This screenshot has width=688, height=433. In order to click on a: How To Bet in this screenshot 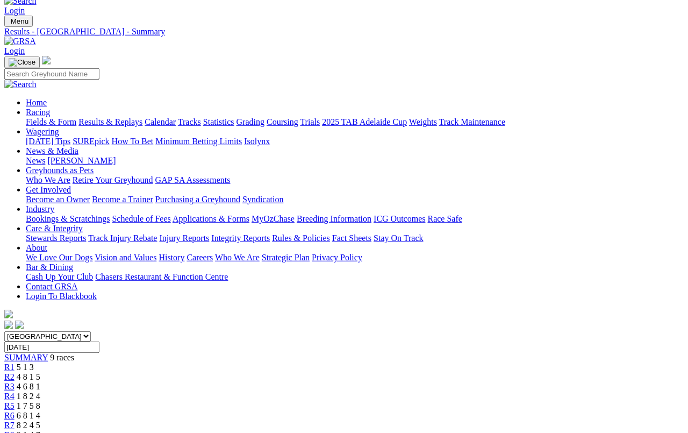, I will do `click(133, 141)`.